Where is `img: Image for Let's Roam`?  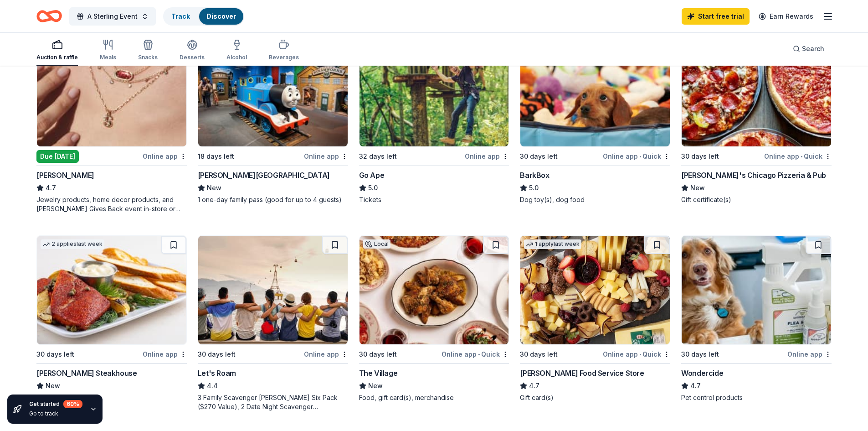
img: Image for Let's Roam is located at coordinates (273, 290).